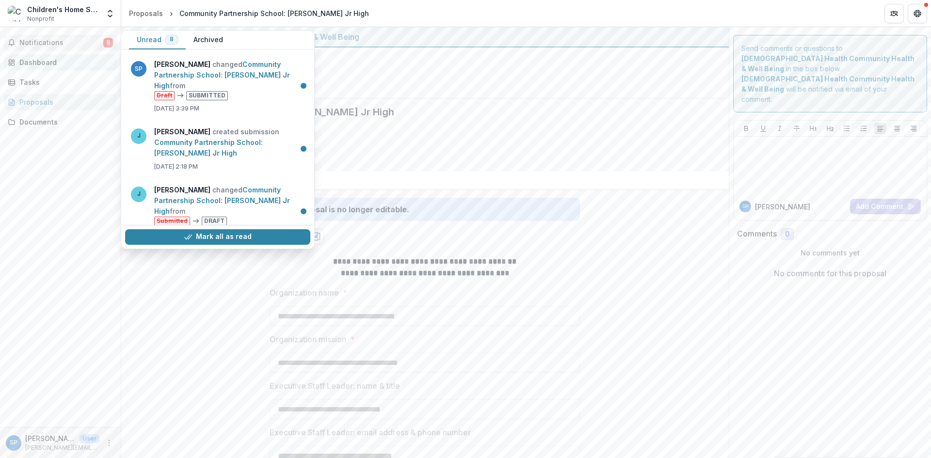  What do you see at coordinates (64, 62) in the screenshot?
I see `div: Dashboard` at bounding box center [64, 62].